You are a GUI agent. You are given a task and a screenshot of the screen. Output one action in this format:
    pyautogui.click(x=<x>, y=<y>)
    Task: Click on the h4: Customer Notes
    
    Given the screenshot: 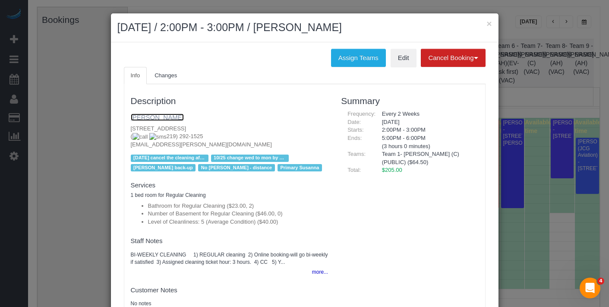 What is the action you would take?
    pyautogui.click(x=230, y=290)
    